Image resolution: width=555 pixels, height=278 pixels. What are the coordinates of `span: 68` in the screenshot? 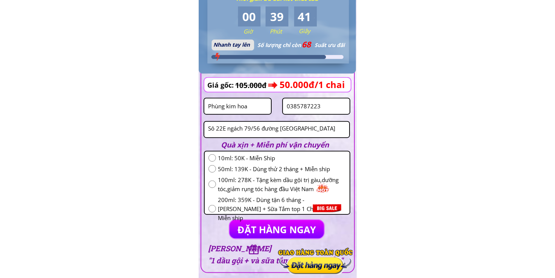 It's located at (307, 44).